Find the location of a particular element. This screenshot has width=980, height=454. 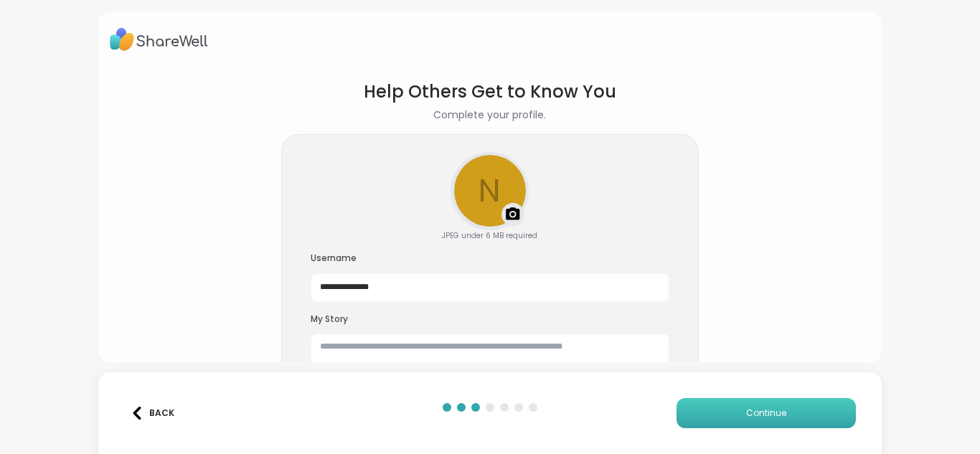

h3: My Story is located at coordinates (490, 319).